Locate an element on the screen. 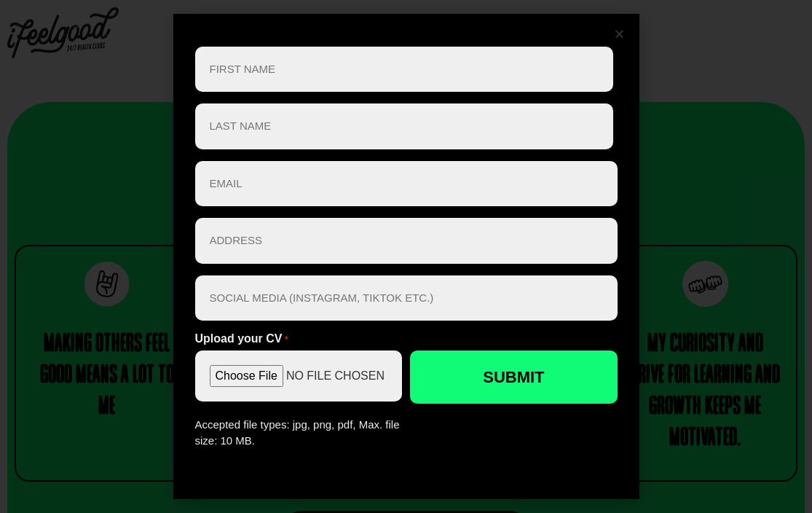  input: First Name is located at coordinates (404, 69).